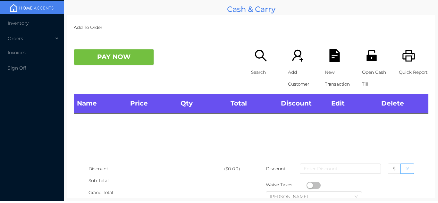 This screenshot has height=203, width=438. Describe the element at coordinates (339, 78) in the screenshot. I see `p: New Transaction` at that location.